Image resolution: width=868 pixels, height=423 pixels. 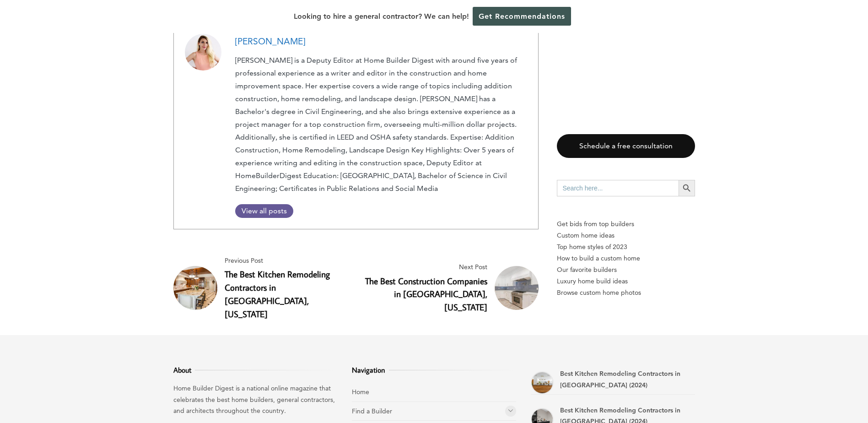 What do you see at coordinates (542, 383) in the screenshot?
I see `a: Best Kitchen Remodeling Contractors in Doral (2024)` at bounding box center [542, 383].